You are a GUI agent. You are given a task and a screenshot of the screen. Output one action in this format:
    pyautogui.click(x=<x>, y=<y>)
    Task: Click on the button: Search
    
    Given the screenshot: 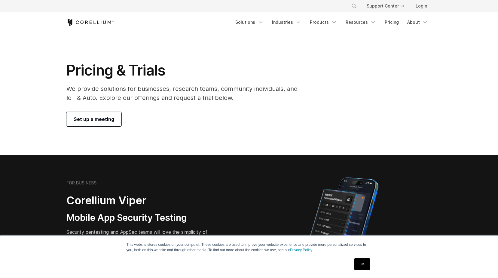 What is the action you would take?
    pyautogui.click(x=354, y=6)
    